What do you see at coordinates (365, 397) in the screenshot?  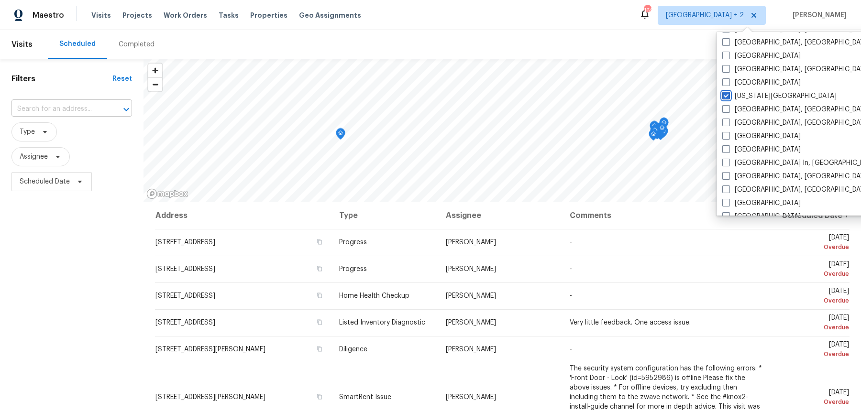 I see `span: SmartRent Issue` at bounding box center [365, 397].